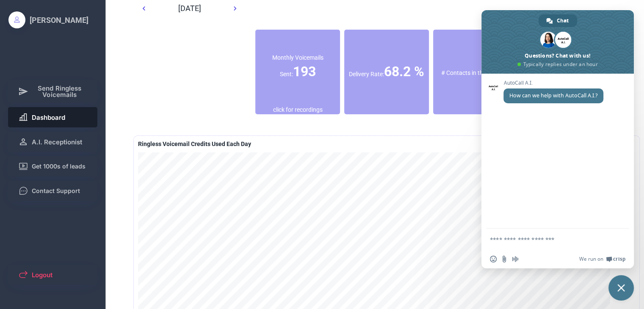  What do you see at coordinates (53, 142) in the screenshot?
I see `button: A.I. Receptionist` at bounding box center [53, 142].